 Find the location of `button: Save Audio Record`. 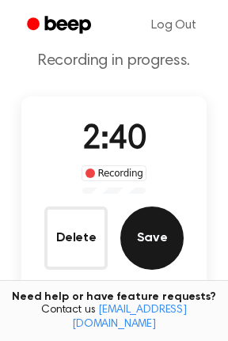

button: Save Audio Record is located at coordinates (152, 238).